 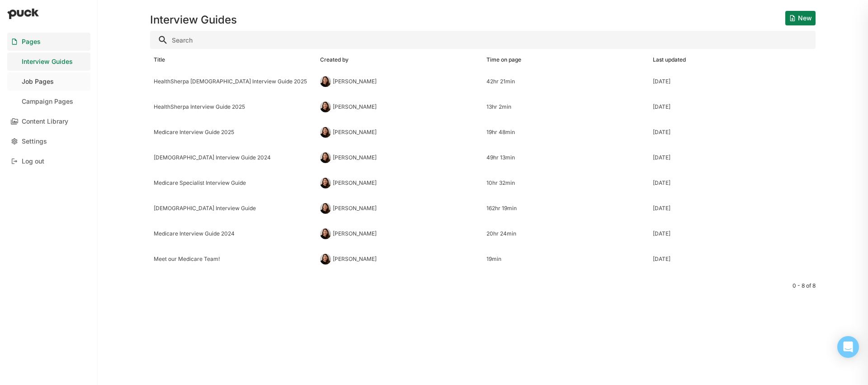 What do you see at coordinates (800, 18) in the screenshot?
I see `button: New` at bounding box center [800, 18].